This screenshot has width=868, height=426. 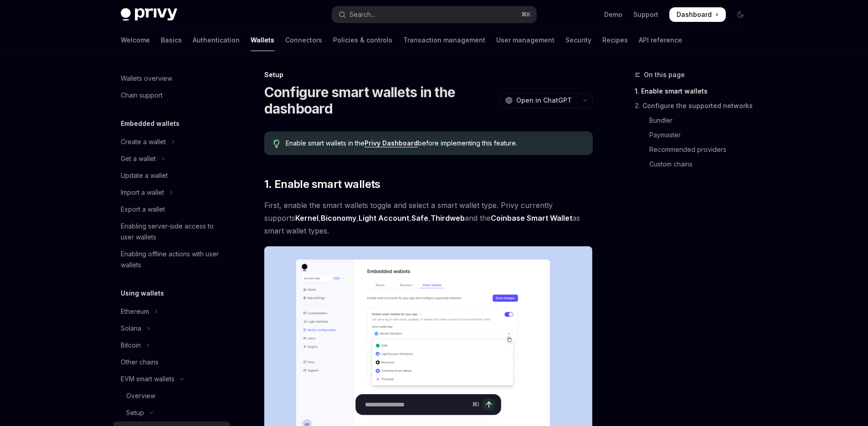 I want to click on button: Open search, so click(x=434, y=15).